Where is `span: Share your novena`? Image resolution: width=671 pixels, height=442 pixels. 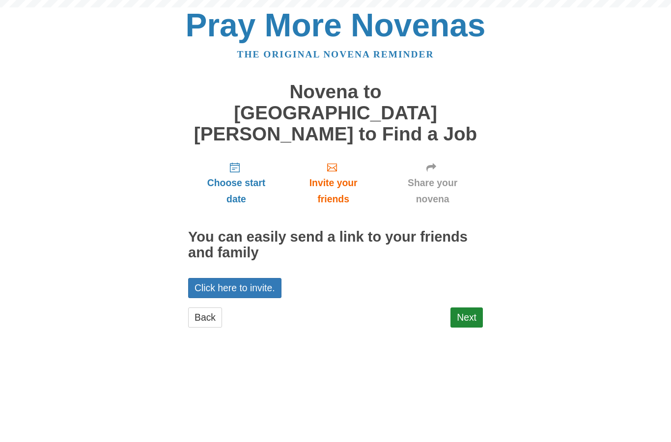
span: Share your novena is located at coordinates (432, 191).